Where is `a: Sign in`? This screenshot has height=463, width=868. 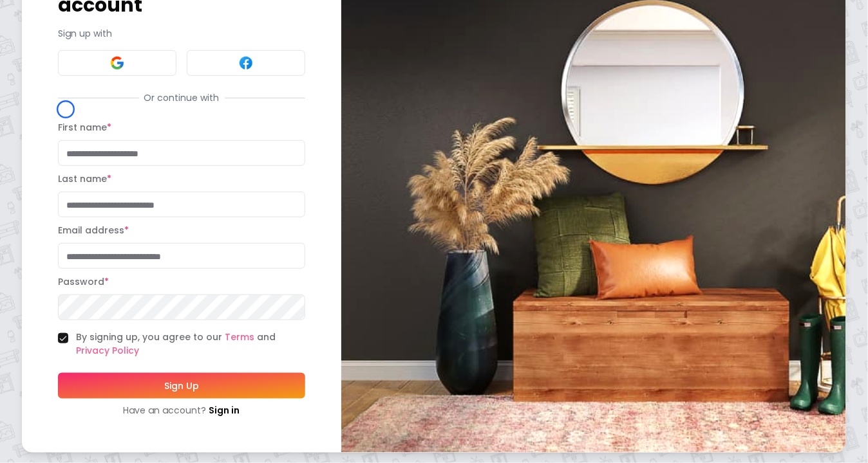
a: Sign in is located at coordinates (225, 411).